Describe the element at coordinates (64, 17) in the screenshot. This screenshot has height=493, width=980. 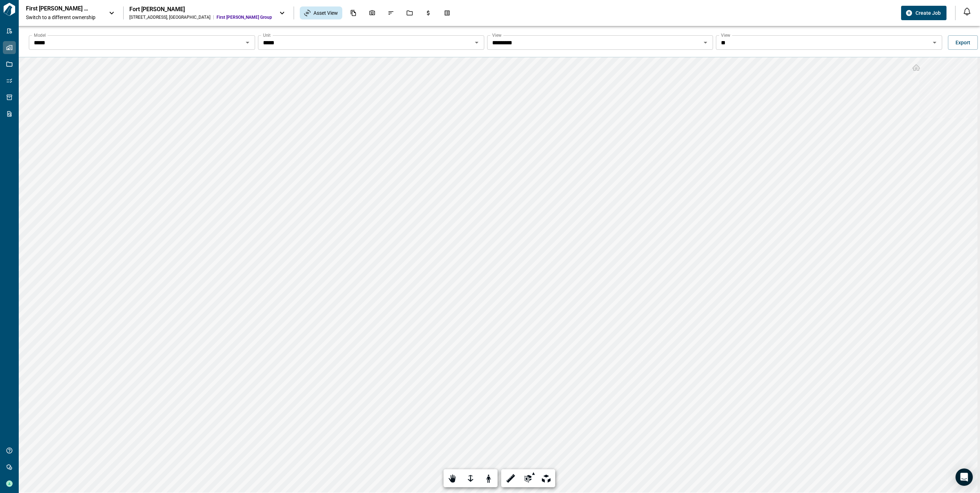
I see `span: Switch to a different ownership` at that location.